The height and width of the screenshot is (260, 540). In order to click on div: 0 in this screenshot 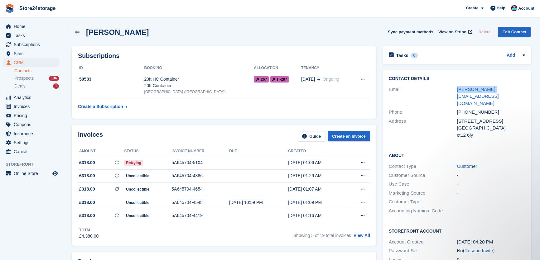, I will do `click(414, 55)`.